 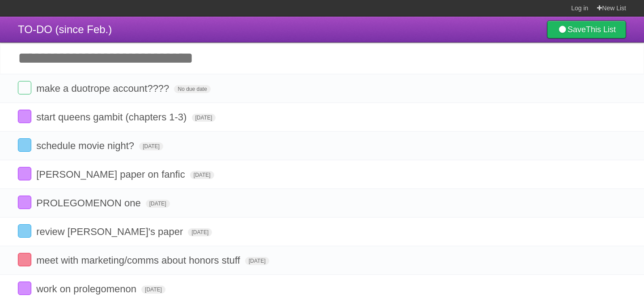 I want to click on span: work on prolegomenon, so click(x=87, y=289).